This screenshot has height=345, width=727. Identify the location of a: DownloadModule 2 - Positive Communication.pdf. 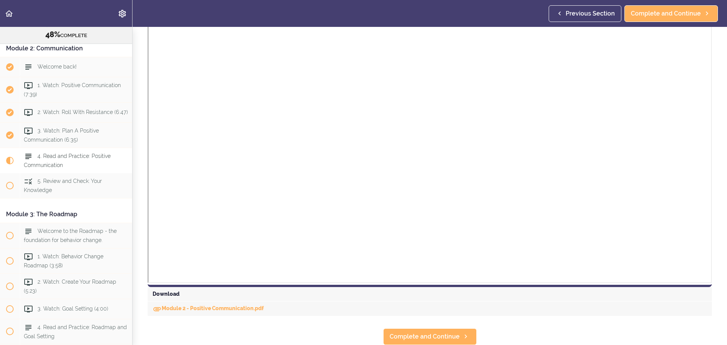
(208, 308).